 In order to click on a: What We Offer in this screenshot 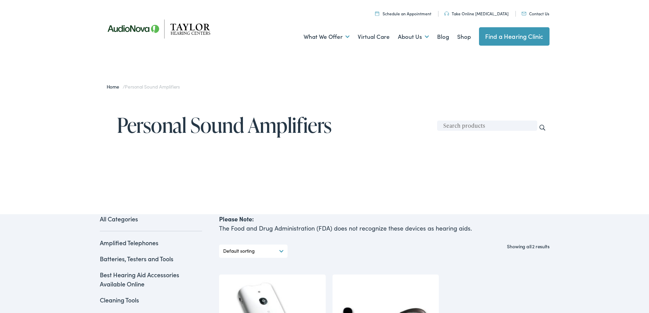, I will do `click(326, 37)`.